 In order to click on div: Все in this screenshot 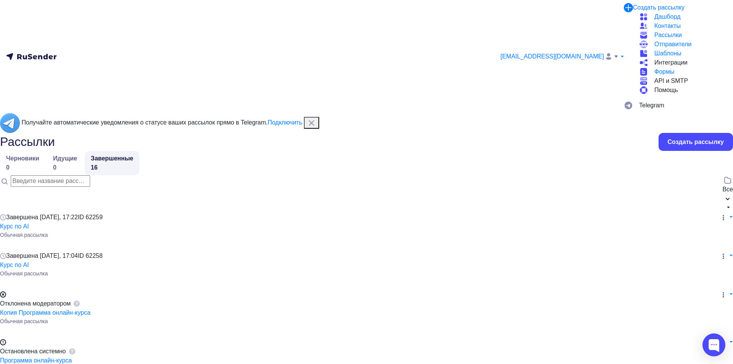, I will do `click(728, 189)`.